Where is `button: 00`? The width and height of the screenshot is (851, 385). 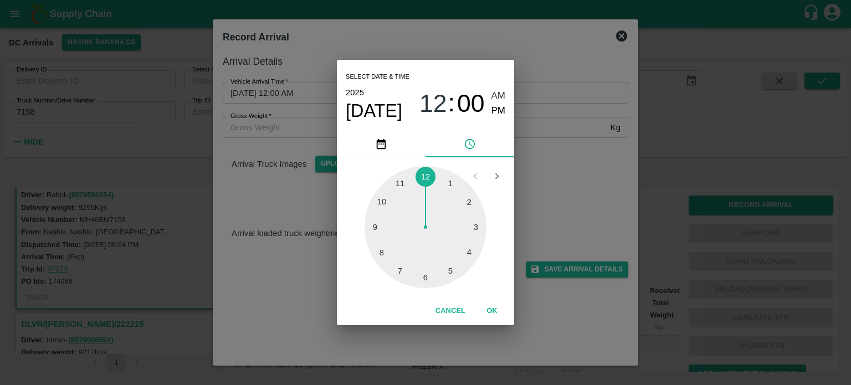
button: 00 is located at coordinates (471, 103).